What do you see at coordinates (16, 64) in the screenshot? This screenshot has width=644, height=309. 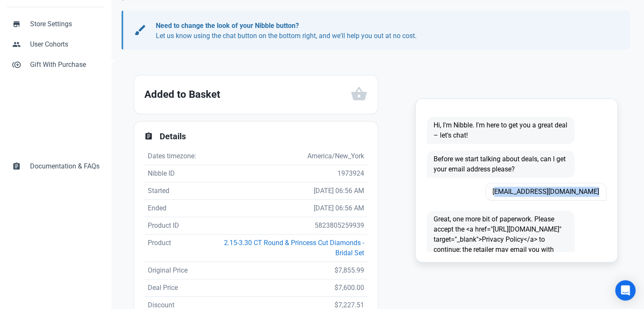 I see `span: control_point_duplicate` at bounding box center [16, 64].